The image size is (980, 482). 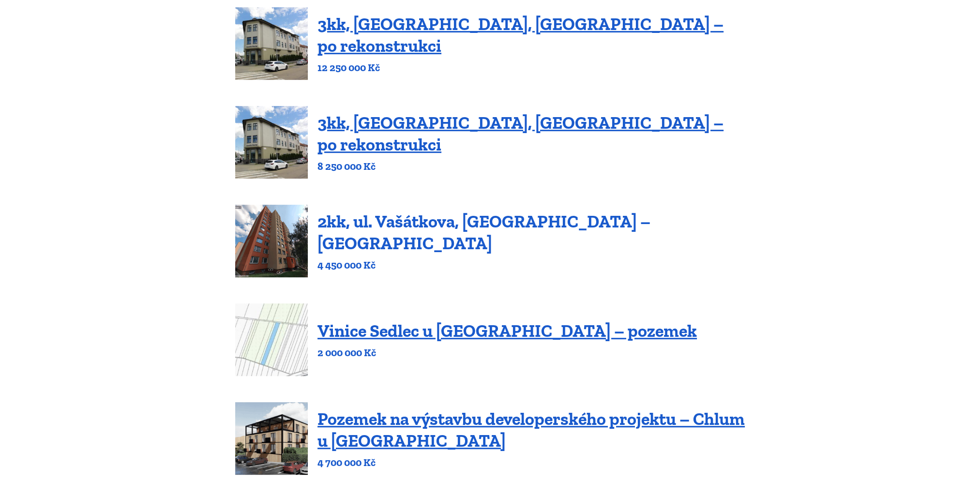 I want to click on p: 8 250 000 Kč, so click(x=531, y=167).